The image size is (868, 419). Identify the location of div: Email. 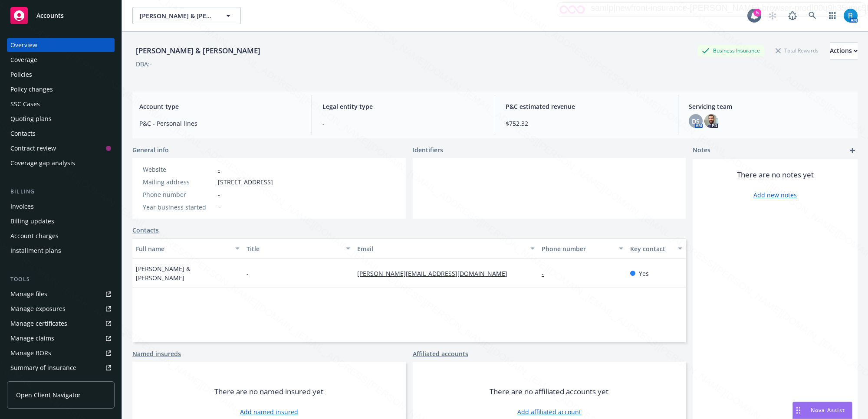
(441, 249).